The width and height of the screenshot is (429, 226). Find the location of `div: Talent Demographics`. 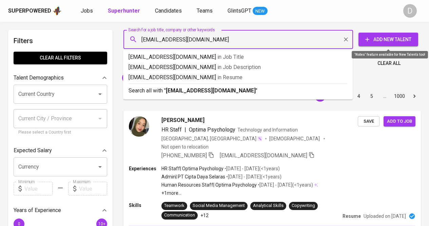

div: Talent Demographics is located at coordinates (60, 78).